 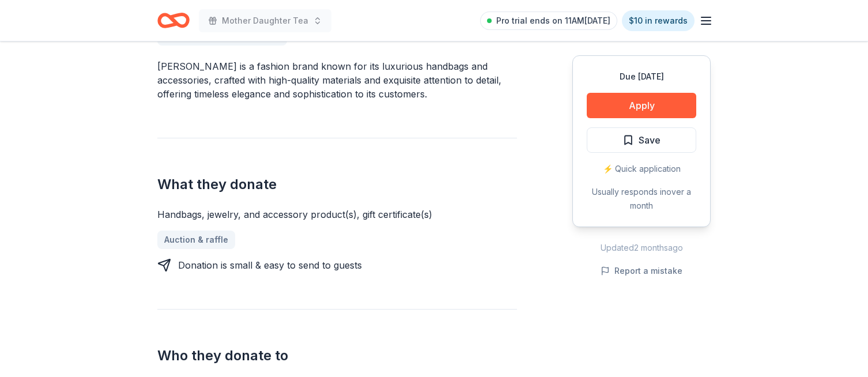 I want to click on span: Mother Daughter Tea, so click(x=265, y=21).